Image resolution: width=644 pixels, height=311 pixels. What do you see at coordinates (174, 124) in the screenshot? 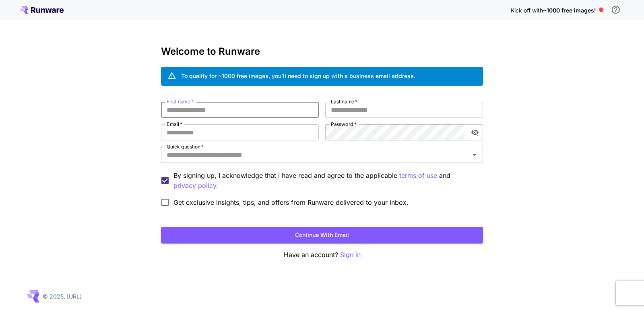
I see `label: Email` at bounding box center [174, 124].